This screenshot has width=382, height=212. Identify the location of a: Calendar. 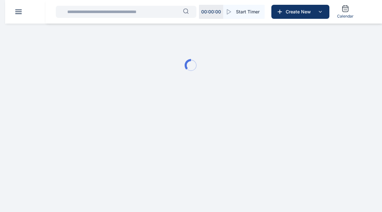
(345, 12).